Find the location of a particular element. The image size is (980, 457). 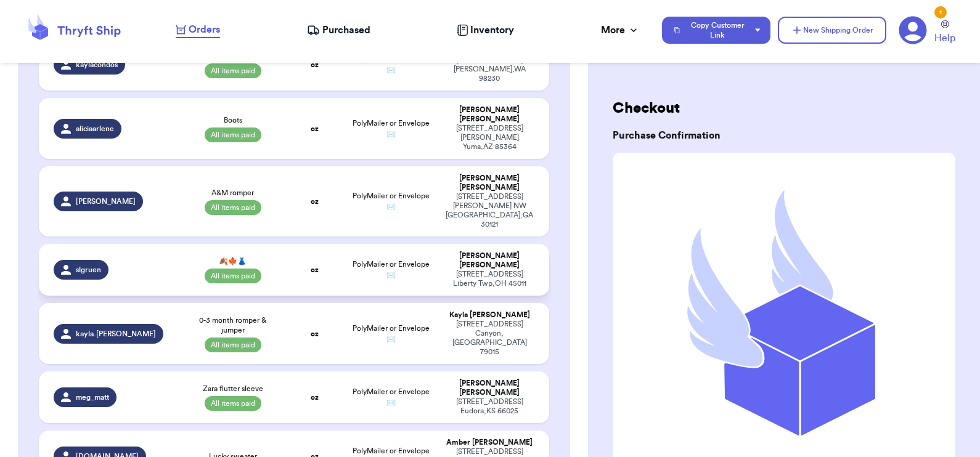

span: Help is located at coordinates (945, 39).